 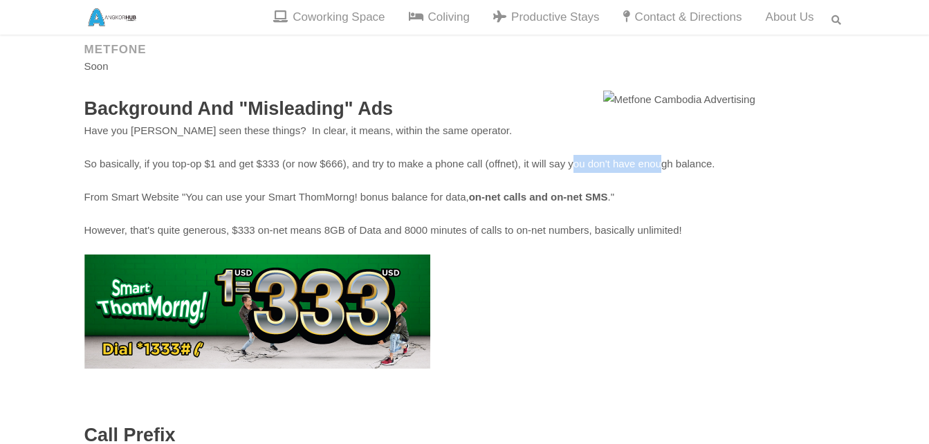 What do you see at coordinates (688, 17) in the screenshot?
I see `span: Contact & Directions` at bounding box center [688, 17].